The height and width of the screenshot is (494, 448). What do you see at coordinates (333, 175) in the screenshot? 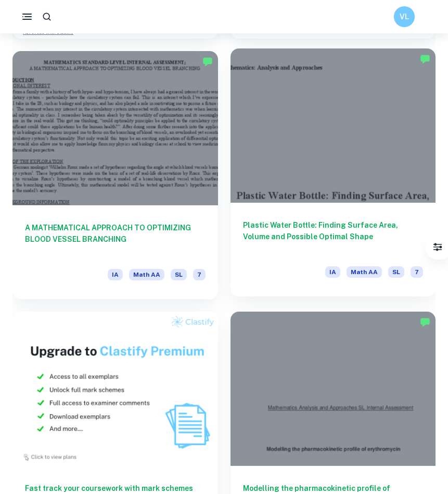
I see `a: Plastic Water Bottle: Finding Surface Area, Volume and Possible Optimal ShapeIAMath AASL7` at bounding box center [333, 175].